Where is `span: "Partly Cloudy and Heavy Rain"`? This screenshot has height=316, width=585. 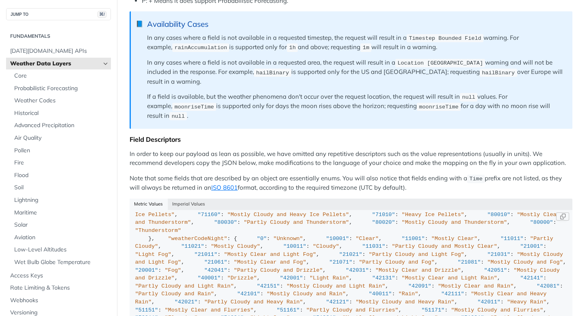 span: "Partly Cloudy and Heavy Rain" is located at coordinates (254, 302).